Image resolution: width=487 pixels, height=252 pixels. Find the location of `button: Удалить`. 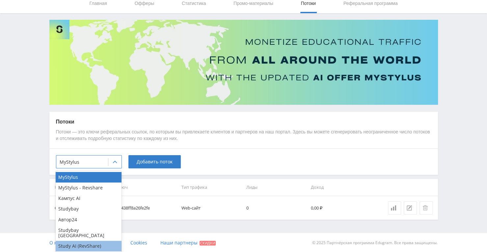

button: Удалить is located at coordinates (426, 208).